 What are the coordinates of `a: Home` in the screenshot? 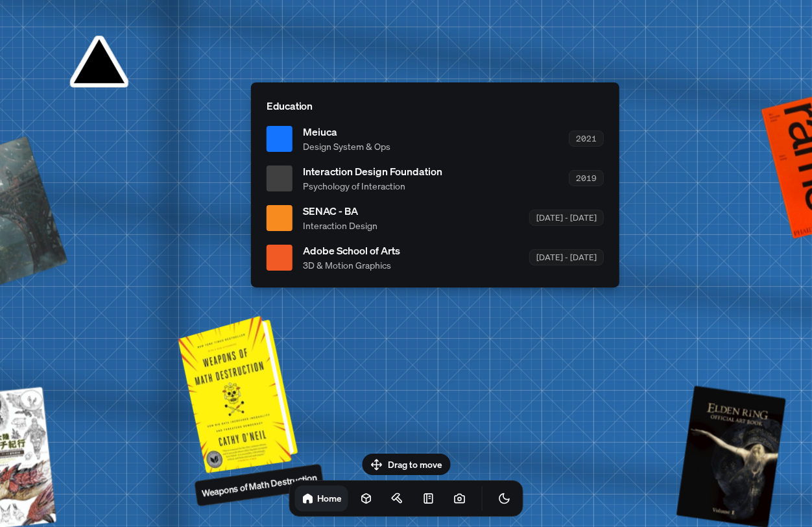 It's located at (322, 498).